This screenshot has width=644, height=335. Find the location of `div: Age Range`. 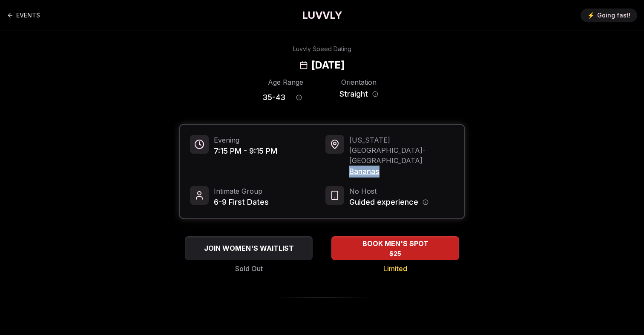

div: Age Range is located at coordinates (286, 82).